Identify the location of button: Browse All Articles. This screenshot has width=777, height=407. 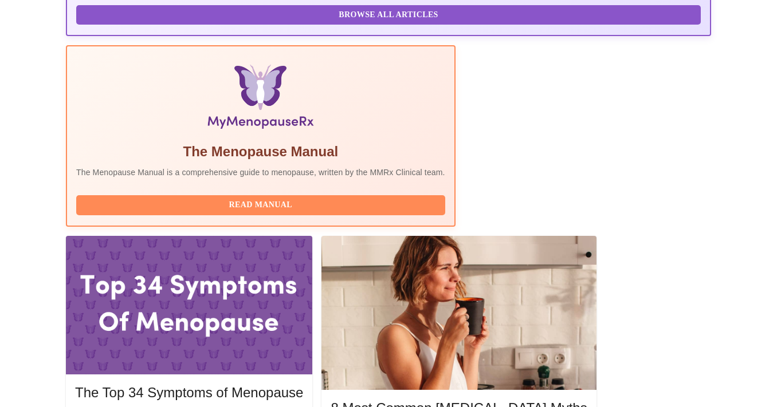
(388, 15).